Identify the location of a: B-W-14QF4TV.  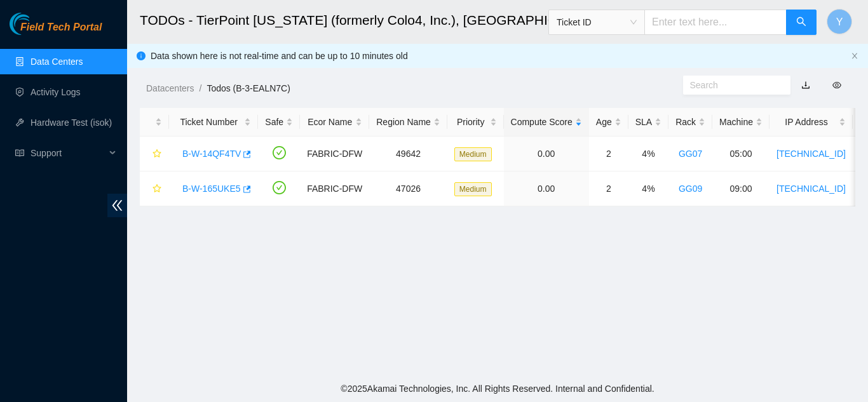
(212, 154).